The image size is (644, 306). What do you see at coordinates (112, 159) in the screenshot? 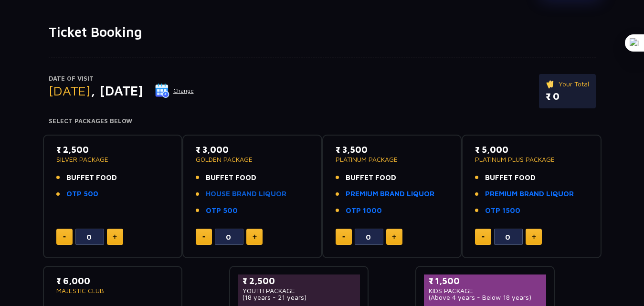
I see `p: SILVER PACKAGE` at bounding box center [112, 159].